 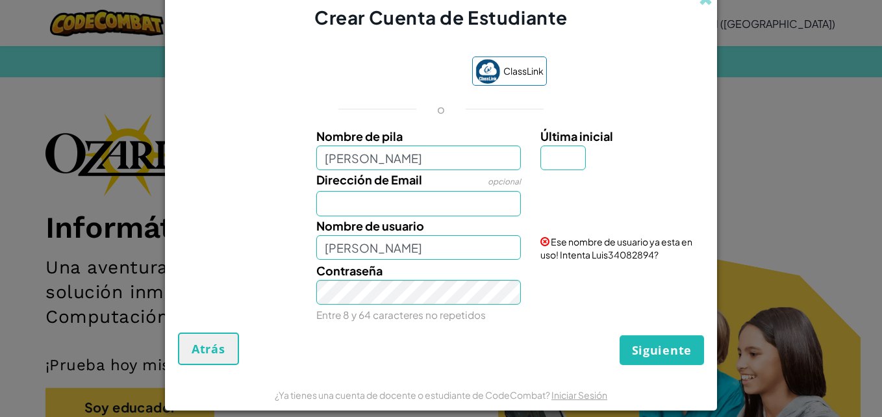 I want to click on a: Iniciar Sesión, so click(x=579, y=395).